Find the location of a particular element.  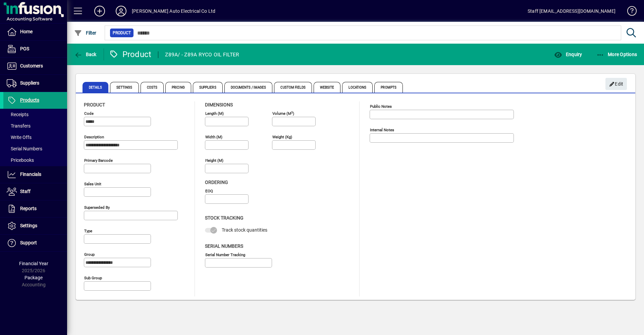

button: Enquiry is located at coordinates (568, 54).